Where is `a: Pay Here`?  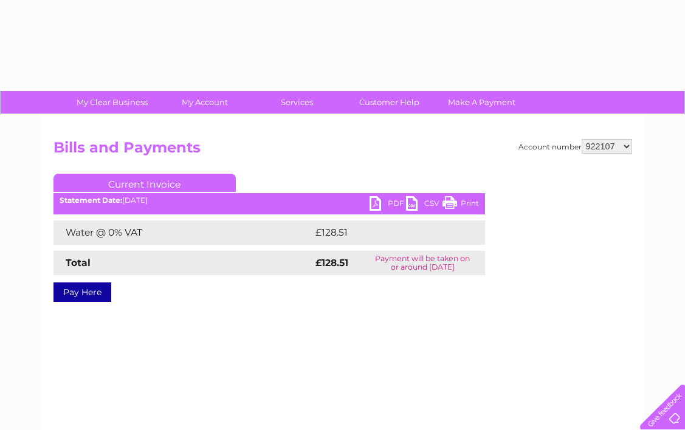
a: Pay Here is located at coordinates (82, 292).